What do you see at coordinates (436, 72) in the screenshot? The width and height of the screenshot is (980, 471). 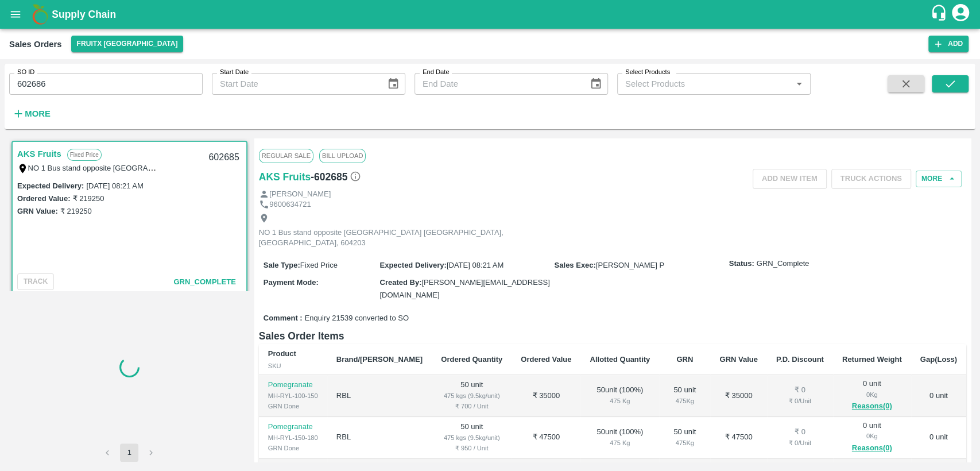 I see `label: End Date` at bounding box center [436, 72].